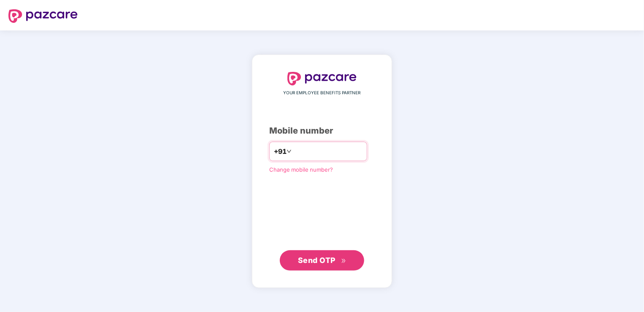  I want to click on span: Change mobile number?, so click(301, 169).